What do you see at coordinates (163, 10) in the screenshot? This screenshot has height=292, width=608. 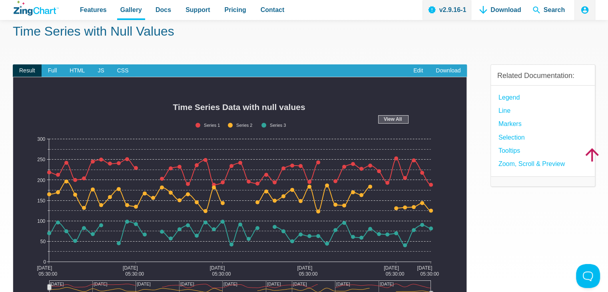 I see `span: Docs` at bounding box center [163, 10].